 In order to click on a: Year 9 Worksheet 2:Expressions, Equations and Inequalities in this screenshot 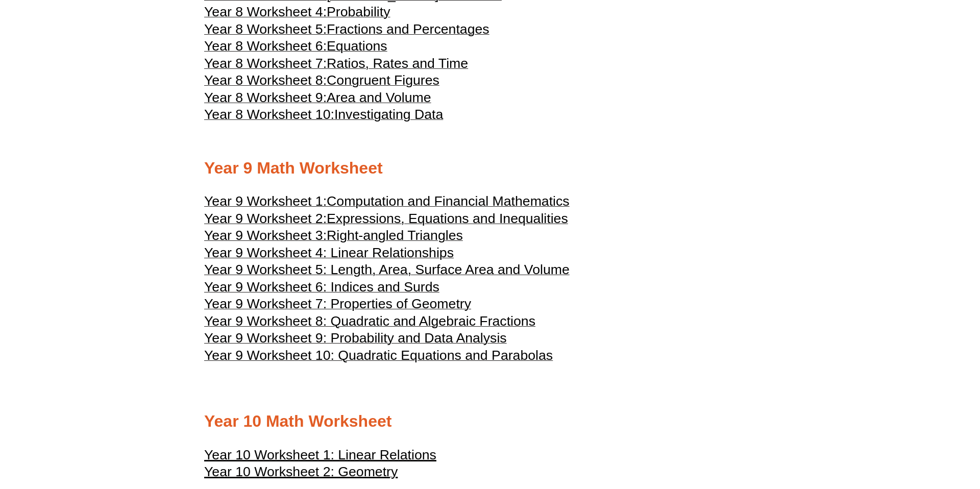, I will do `click(386, 221)`.